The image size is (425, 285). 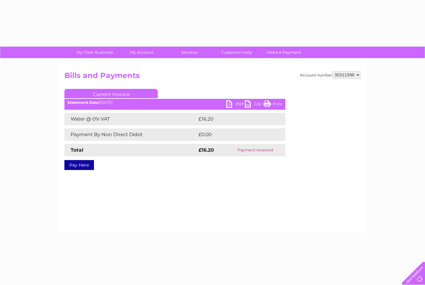 What do you see at coordinates (255, 150) in the screenshot?
I see `td: Payment received` at bounding box center [255, 150].